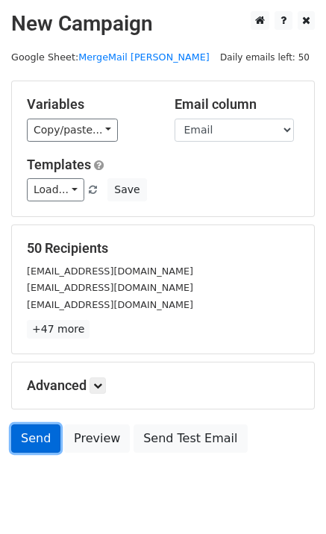 The height and width of the screenshot is (534, 326). I want to click on h5: 50 Recipients, so click(163, 249).